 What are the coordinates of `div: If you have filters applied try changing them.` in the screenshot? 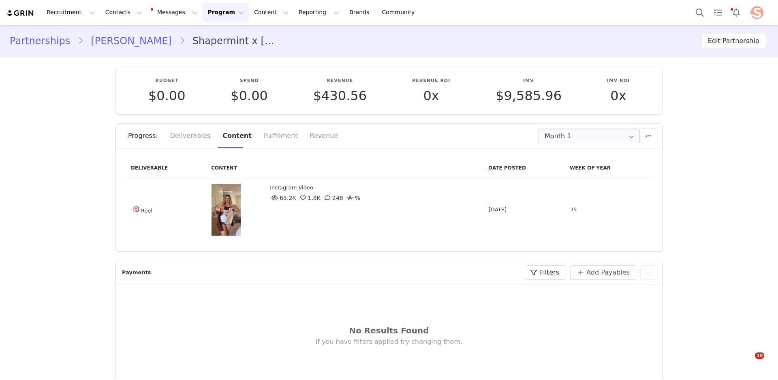 It's located at (389, 342).